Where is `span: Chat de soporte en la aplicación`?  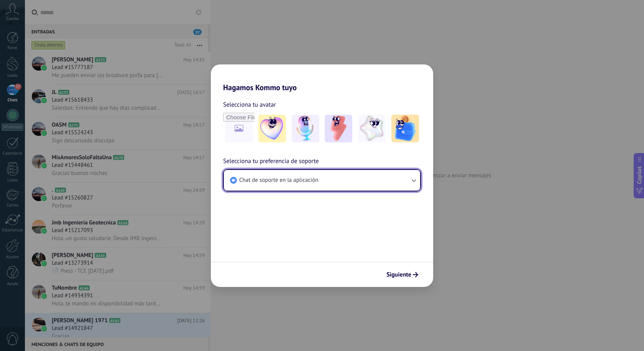 span: Chat de soporte en la aplicación is located at coordinates (279, 180).